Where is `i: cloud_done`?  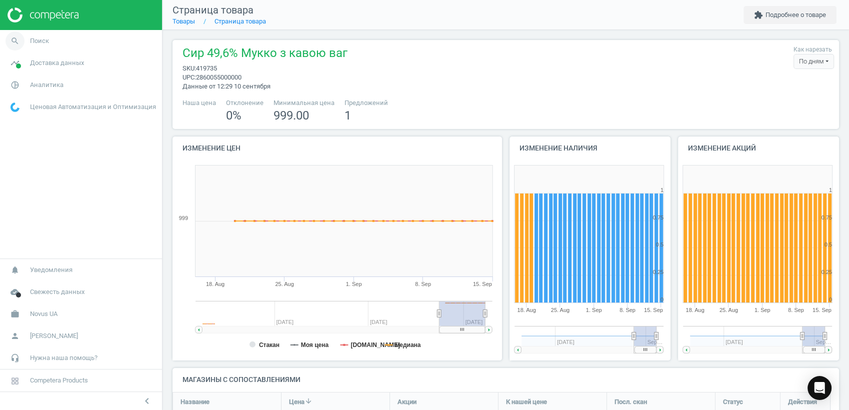 i: cloud_done is located at coordinates (15, 292).